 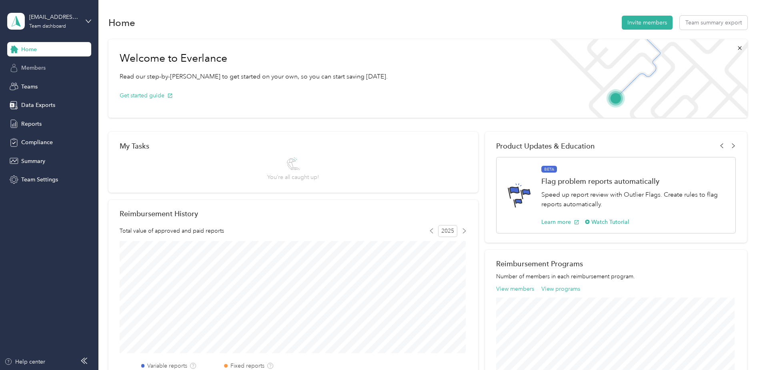 What do you see at coordinates (293, 177) in the screenshot?
I see `span: You’re all caught up!` at bounding box center [293, 177].